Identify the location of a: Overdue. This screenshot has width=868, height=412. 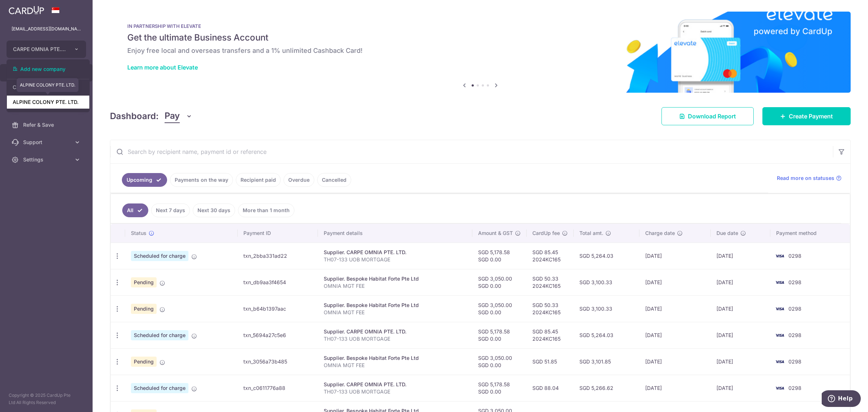
(298, 180).